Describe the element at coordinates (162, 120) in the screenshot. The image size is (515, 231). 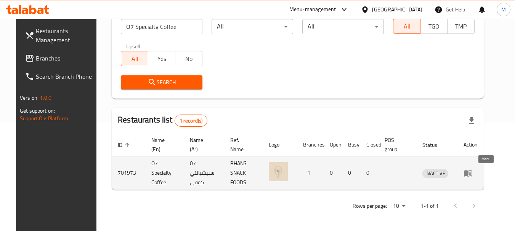
I see `h2: Restaurants list` at that location.